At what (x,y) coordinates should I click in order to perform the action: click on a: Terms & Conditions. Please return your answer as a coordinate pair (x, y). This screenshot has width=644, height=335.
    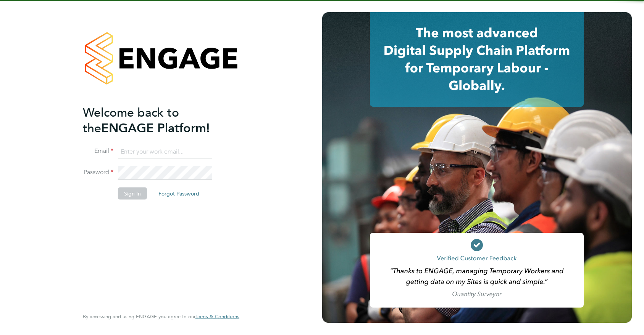
    Looking at the image, I should click on (217, 317).